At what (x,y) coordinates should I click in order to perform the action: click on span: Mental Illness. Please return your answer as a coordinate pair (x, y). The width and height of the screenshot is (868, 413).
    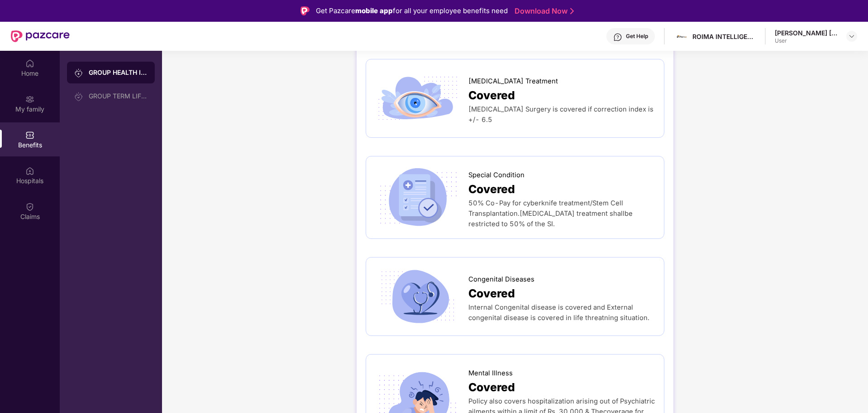
    Looking at the image, I should click on (491, 373).